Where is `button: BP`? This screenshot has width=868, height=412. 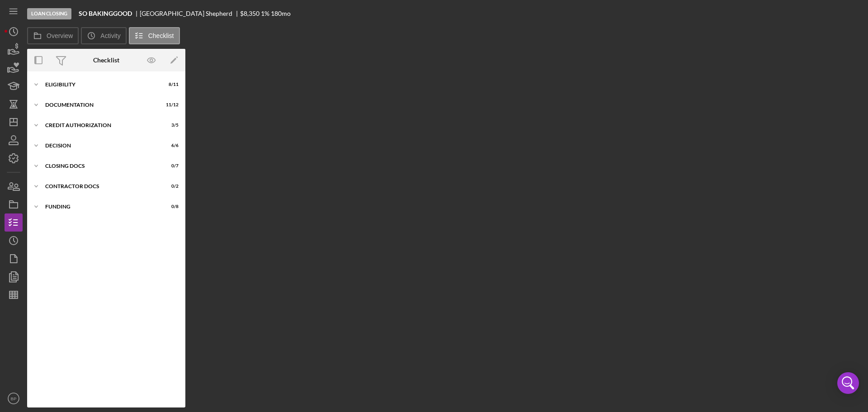 button: BP is located at coordinates (14, 398).